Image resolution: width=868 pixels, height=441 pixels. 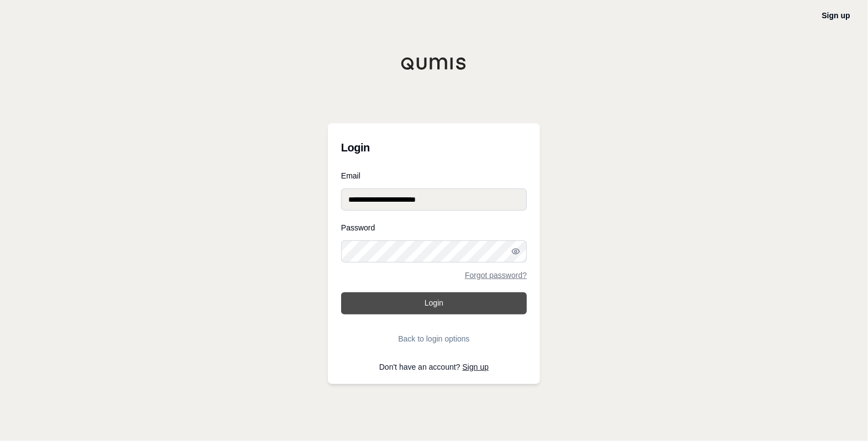 What do you see at coordinates (434, 148) in the screenshot?
I see `h3: Login` at bounding box center [434, 148].